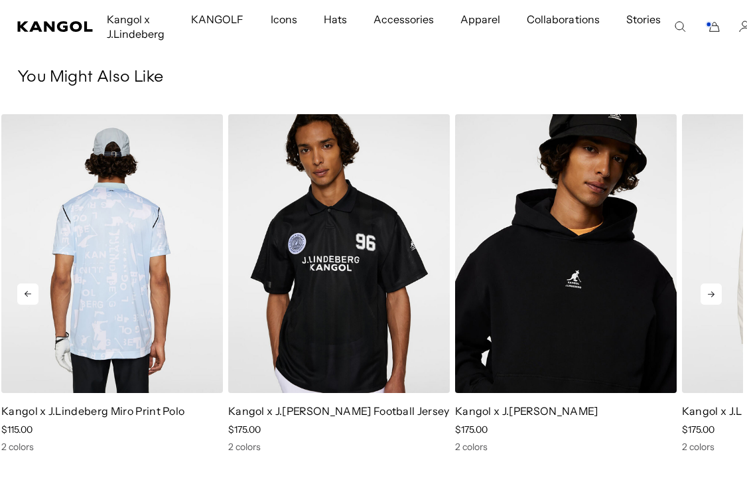 The height and width of the screenshot is (478, 747). What do you see at coordinates (17, 429) in the screenshot?
I see `span: $115.00` at bounding box center [17, 429].